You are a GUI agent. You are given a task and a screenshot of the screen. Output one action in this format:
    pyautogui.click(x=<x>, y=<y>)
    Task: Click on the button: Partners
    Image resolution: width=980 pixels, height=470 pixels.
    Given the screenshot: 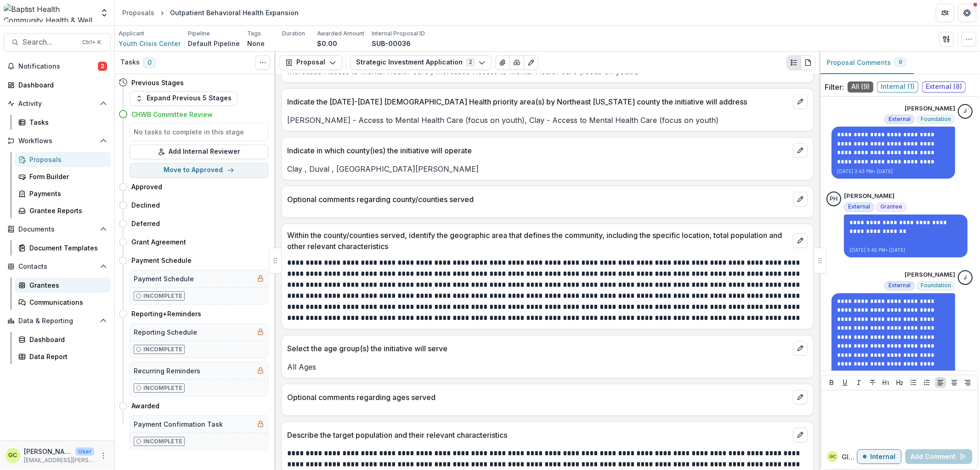 What is the action you would take?
    pyautogui.click(x=946, y=13)
    